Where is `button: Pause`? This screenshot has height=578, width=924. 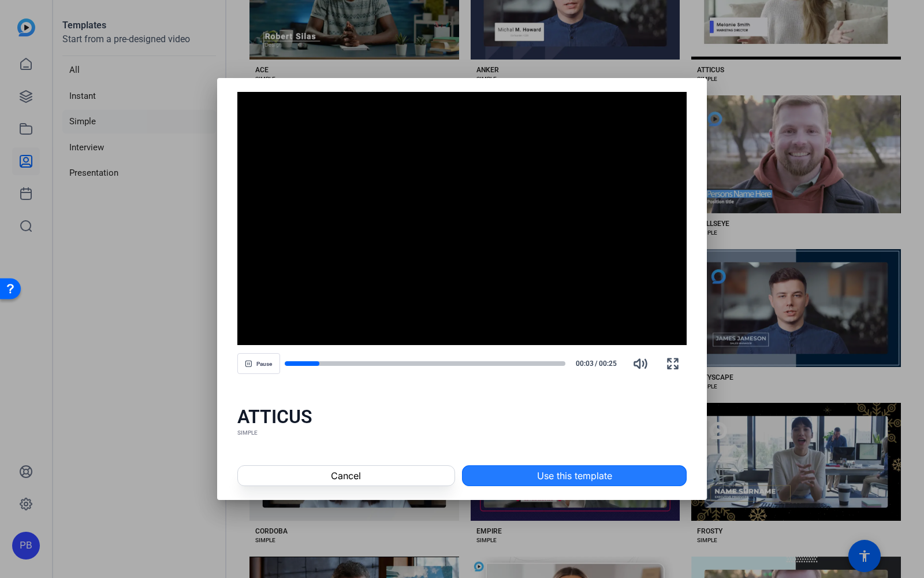 button: Pause is located at coordinates (258, 363).